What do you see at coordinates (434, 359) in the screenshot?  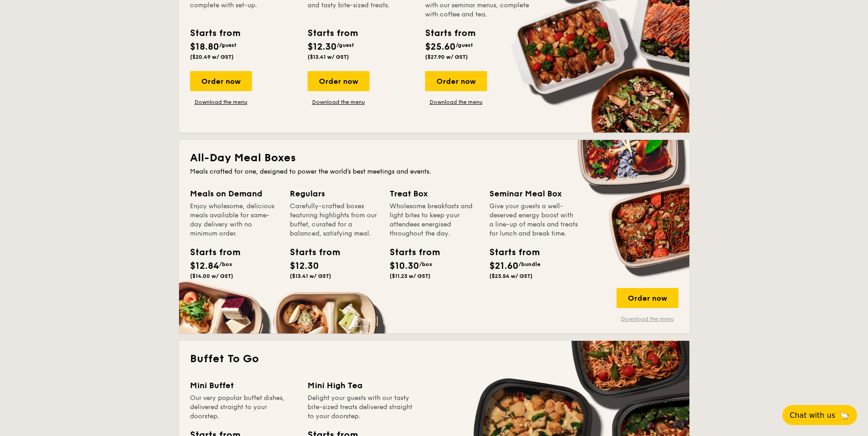 I see `h2: Buffet To Go` at bounding box center [434, 359].